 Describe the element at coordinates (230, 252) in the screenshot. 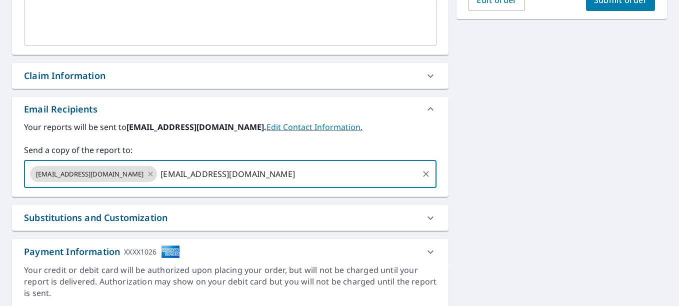

I see `div: Payment InformationXXXX1026cardImage` at that location.